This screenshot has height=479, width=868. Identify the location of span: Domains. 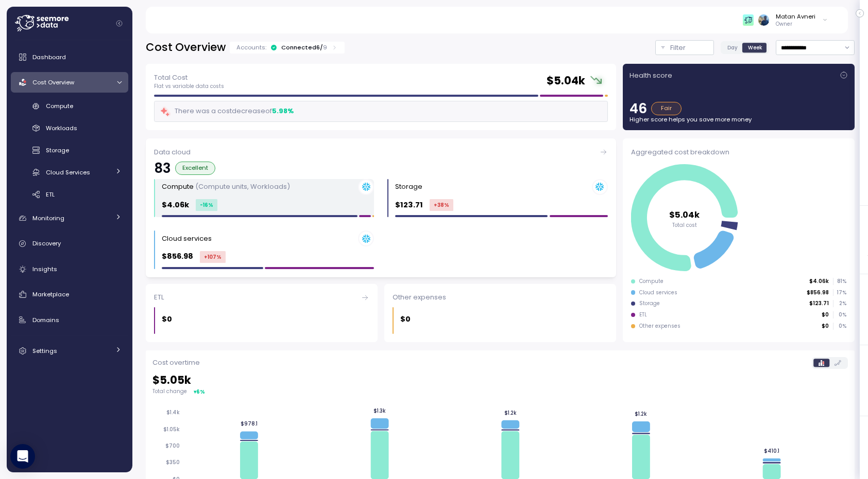
(46, 320).